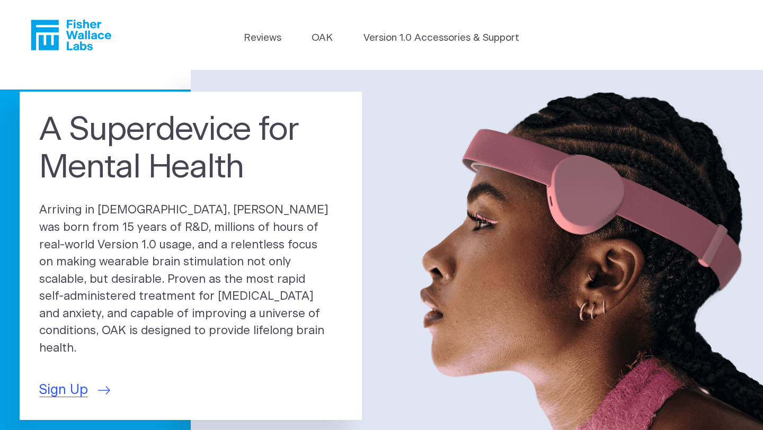  Describe the element at coordinates (71, 35) in the screenshot. I see `a: Fisher Wallace` at that location.